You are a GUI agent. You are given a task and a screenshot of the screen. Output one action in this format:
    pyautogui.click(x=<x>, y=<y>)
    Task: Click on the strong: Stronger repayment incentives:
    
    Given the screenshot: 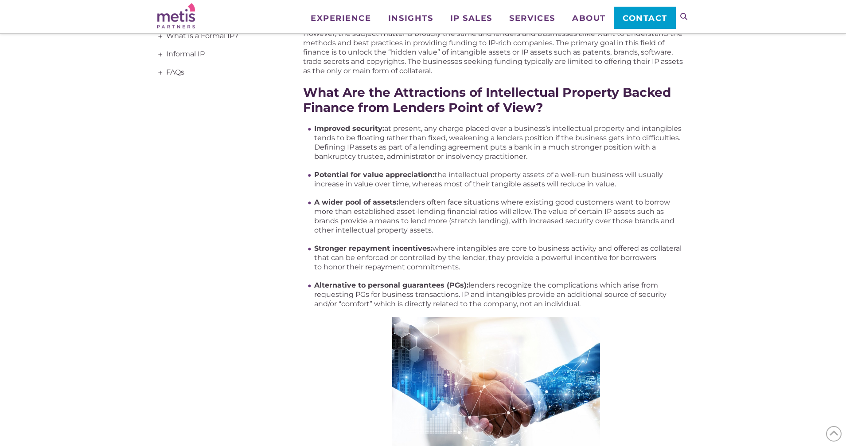 What is the action you would take?
    pyautogui.click(x=373, y=248)
    